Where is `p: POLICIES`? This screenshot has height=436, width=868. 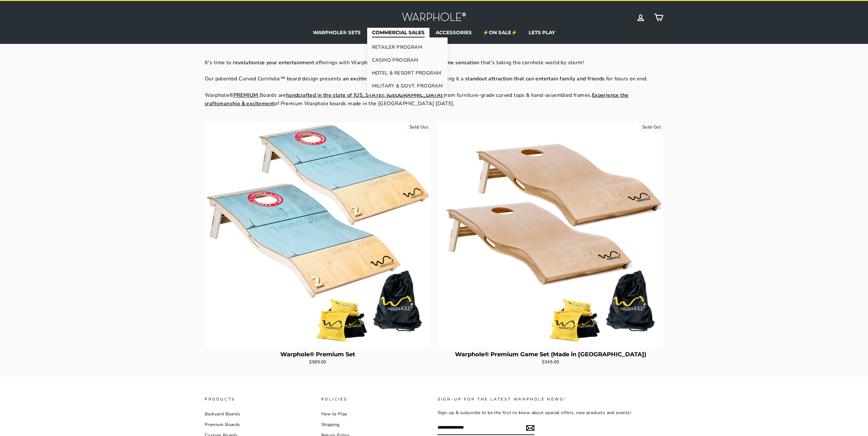
p: POLICIES is located at coordinates (375, 399).